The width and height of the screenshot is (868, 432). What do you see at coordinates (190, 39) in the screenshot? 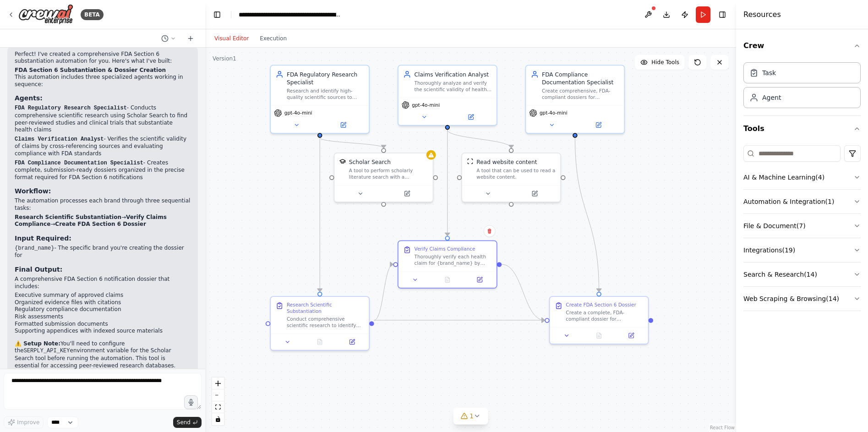
I see `button: Start a new chat` at bounding box center [190, 39].